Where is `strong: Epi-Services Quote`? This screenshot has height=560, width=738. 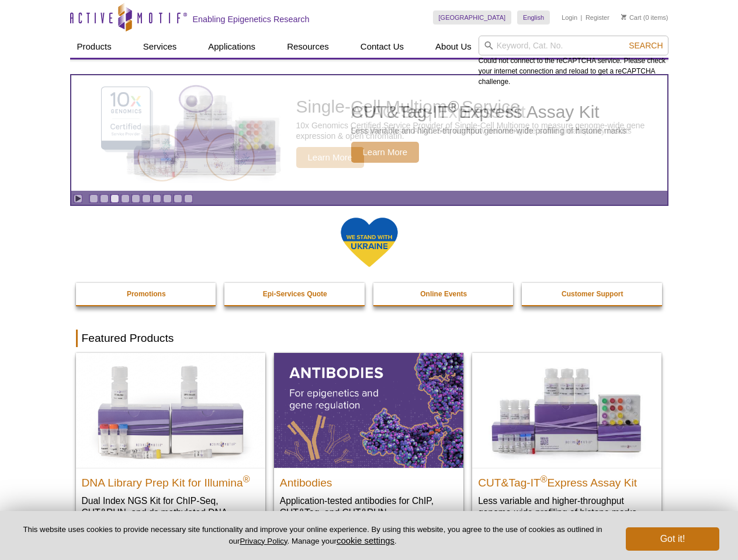
strong: Epi-Services Quote is located at coordinates (295, 294).